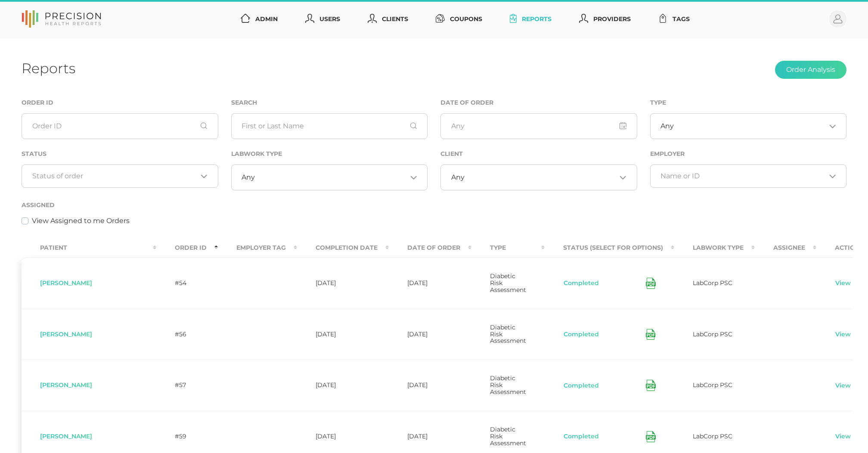  Describe the element at coordinates (187, 385) in the screenshot. I see `td: #57` at that location.